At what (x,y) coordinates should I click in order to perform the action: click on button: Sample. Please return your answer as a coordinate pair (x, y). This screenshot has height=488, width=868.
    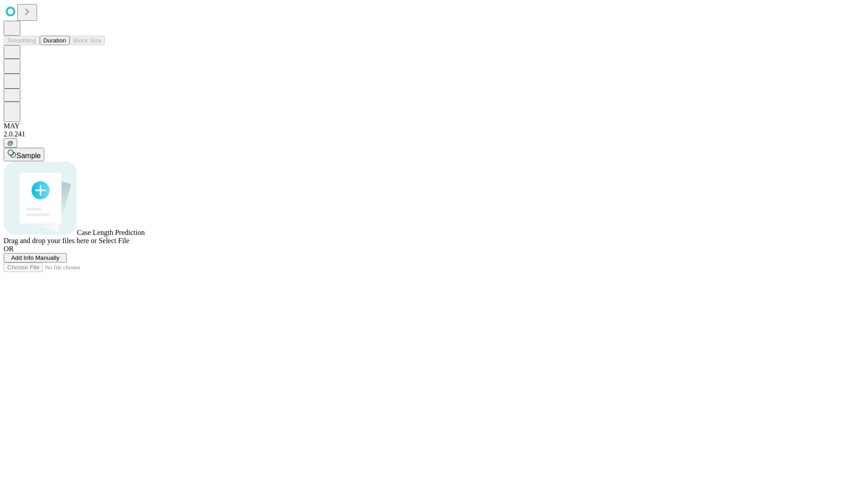
    Looking at the image, I should click on (24, 154).